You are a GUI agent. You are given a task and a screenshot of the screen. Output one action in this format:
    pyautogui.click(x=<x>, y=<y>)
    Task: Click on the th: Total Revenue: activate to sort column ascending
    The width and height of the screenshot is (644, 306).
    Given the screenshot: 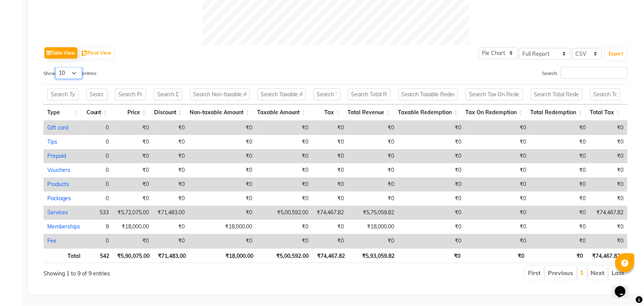 What is the action you would take?
    pyautogui.click(x=370, y=113)
    